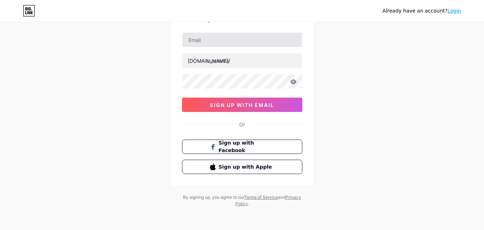  What do you see at coordinates (242, 61) in the screenshot?
I see `input: username` at bounding box center [242, 61].